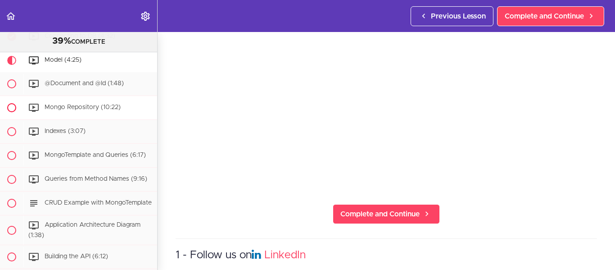 The image size is (615, 270). Describe the element at coordinates (84, 230) in the screenshot. I see `span: Application Architecture Diagram (1:38)` at that location.